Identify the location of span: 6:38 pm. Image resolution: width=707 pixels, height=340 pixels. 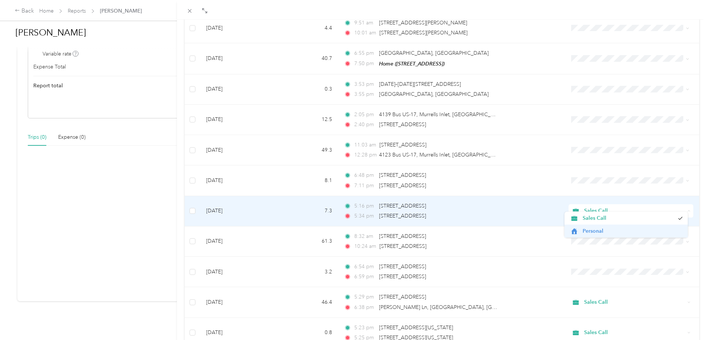
(364, 308).